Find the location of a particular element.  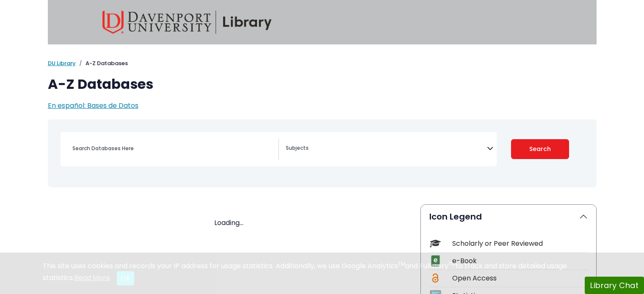

textarea: Search is located at coordinates (386, 149).